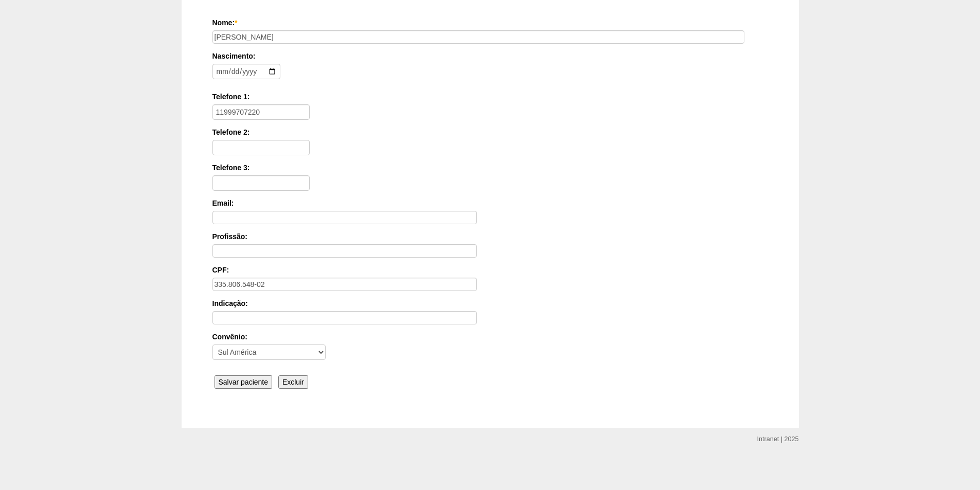  Describe the element at coordinates (490, 203) in the screenshot. I see `label: Email:` at that location.